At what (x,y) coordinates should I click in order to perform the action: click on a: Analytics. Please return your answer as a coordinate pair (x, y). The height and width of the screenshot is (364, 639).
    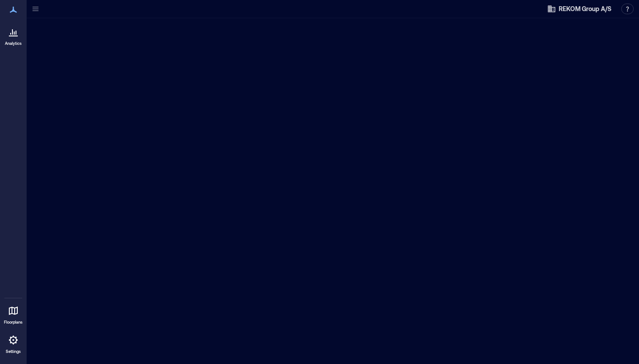
    Looking at the image, I should click on (13, 35).